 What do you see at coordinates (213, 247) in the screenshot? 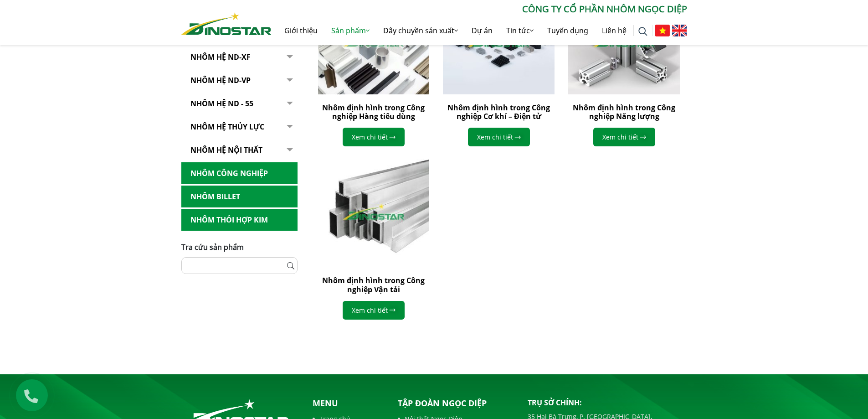
I see `span: Tra cứu sản phẩm` at bounding box center [213, 247].